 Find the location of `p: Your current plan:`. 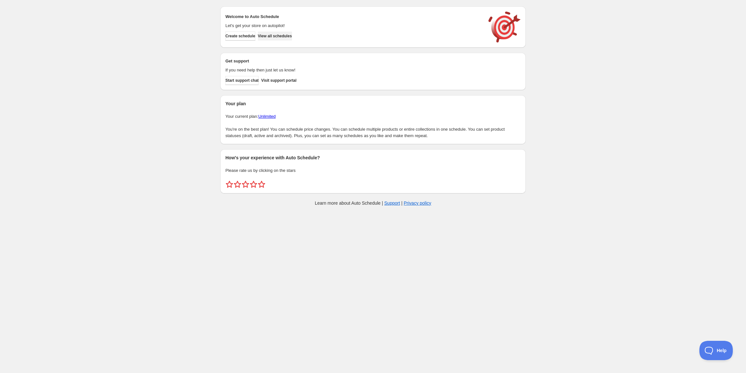

p: Your current plan: is located at coordinates (373, 116).